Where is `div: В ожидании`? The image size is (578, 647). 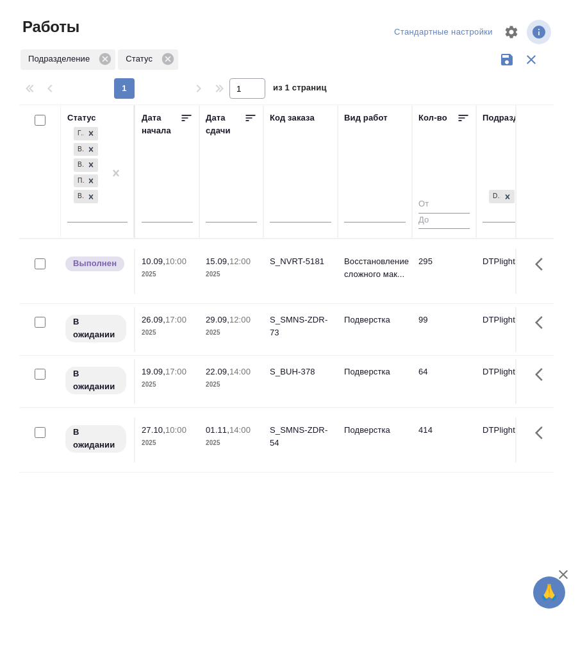
div: В ожидании is located at coordinates (79, 165).